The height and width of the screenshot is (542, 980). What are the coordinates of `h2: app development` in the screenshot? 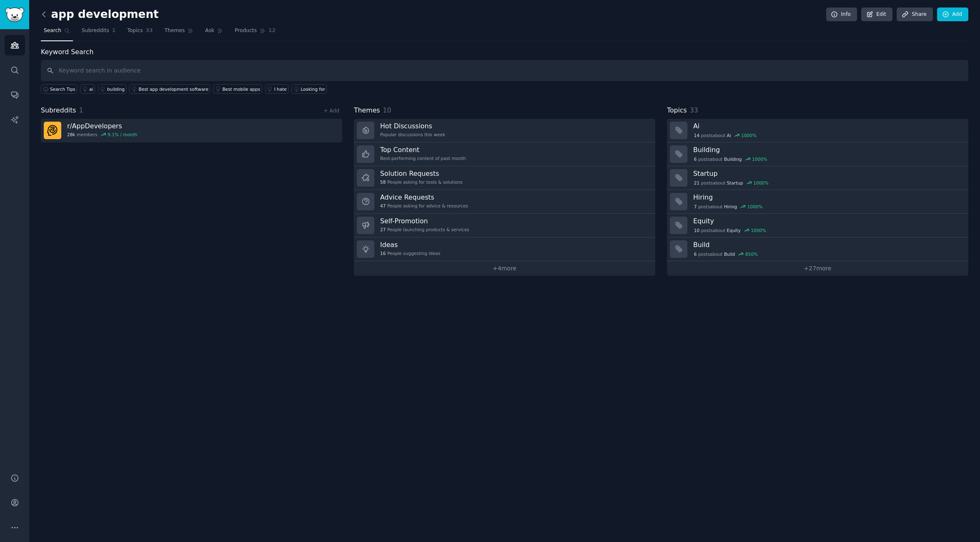 It's located at (100, 15).